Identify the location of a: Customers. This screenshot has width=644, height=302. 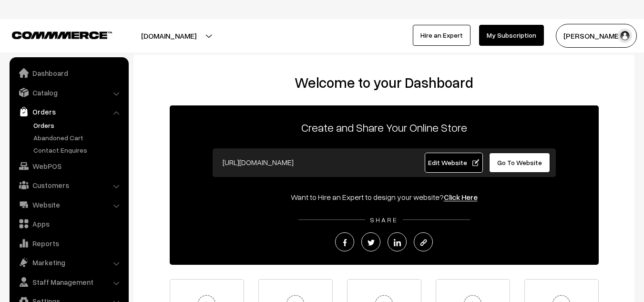
(68, 185).